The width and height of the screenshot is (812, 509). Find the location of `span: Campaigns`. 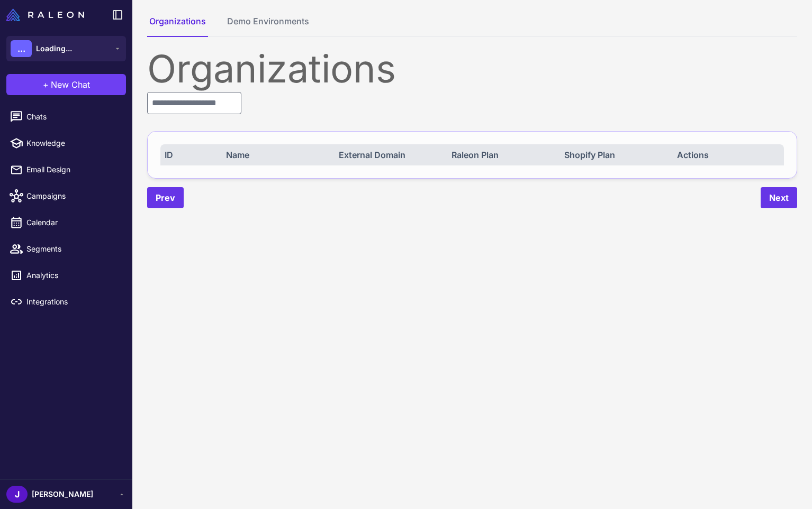

span: Campaigns is located at coordinates (73, 196).